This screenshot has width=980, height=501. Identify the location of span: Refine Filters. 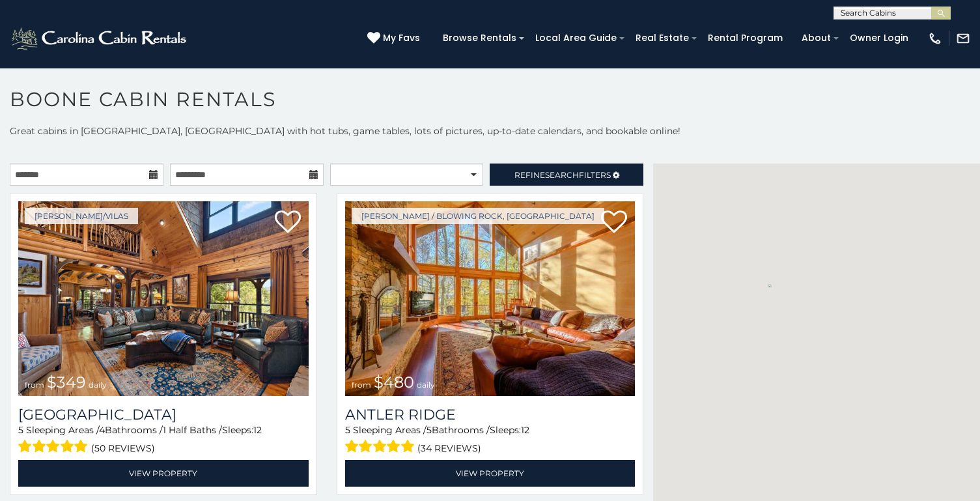
(563, 174).